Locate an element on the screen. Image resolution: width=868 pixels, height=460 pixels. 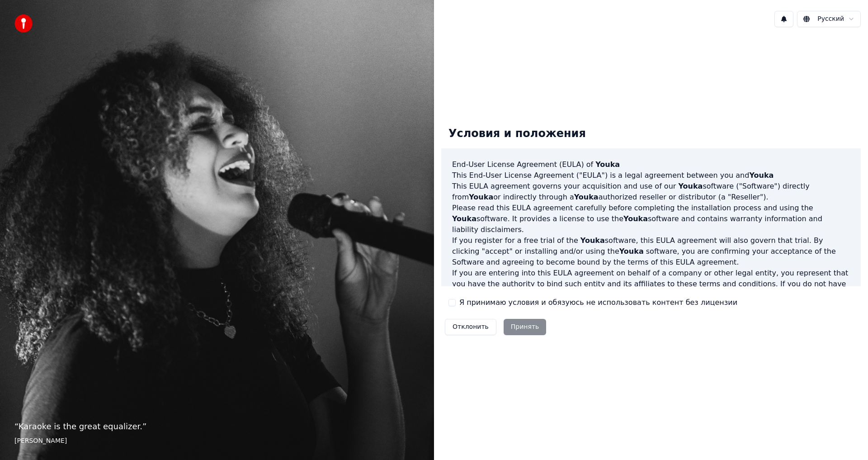
p: “ Karaoke is the great equalizer. ” is located at coordinates (217, 427).